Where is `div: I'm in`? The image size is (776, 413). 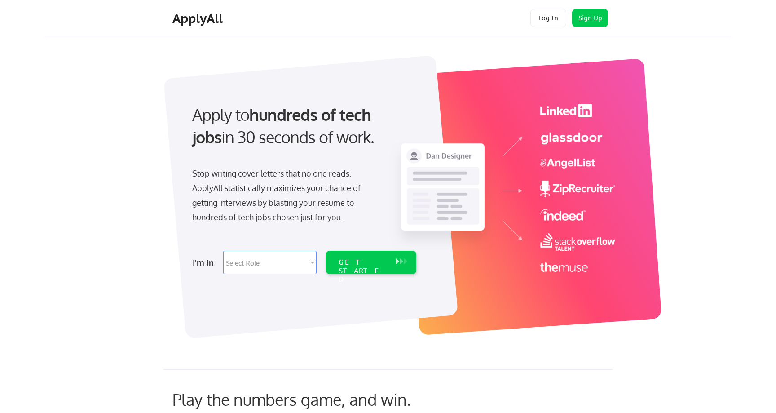
div: I'm in is located at coordinates (205, 262).